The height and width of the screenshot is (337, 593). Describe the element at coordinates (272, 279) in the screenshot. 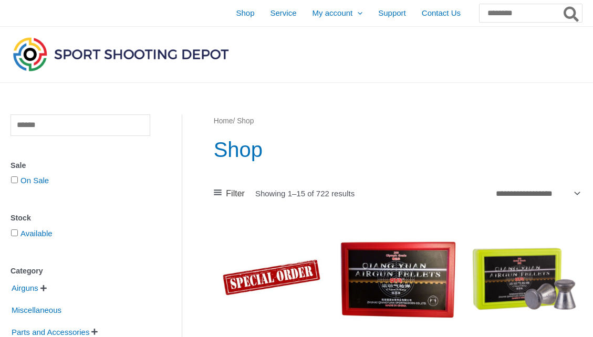

I see `img: Special Order Item` at that location.